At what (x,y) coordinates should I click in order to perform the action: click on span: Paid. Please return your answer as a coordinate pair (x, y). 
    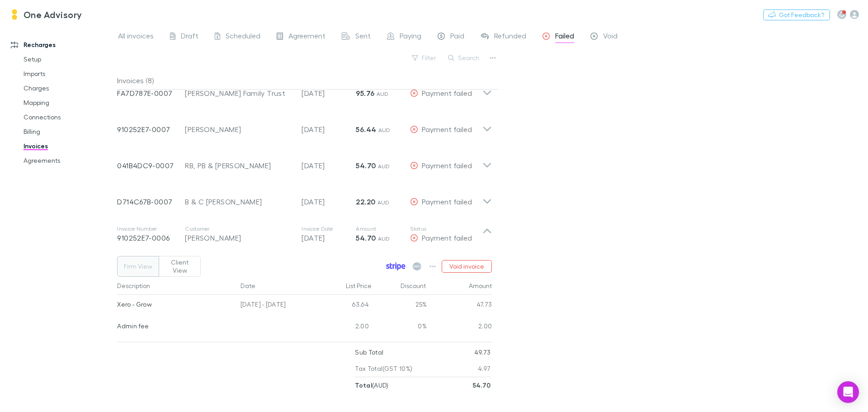
    Looking at the image, I should click on (456, 37).